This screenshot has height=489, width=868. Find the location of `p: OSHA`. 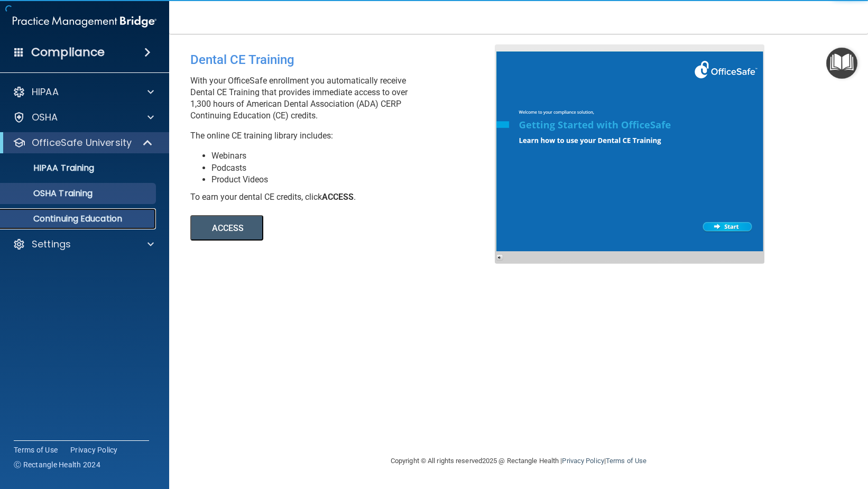

p: OSHA is located at coordinates (45, 117).